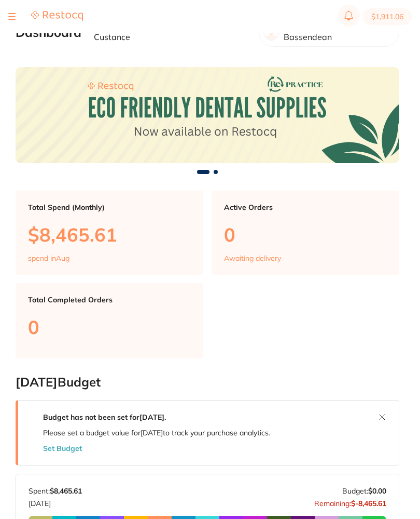 This screenshot has width=420, height=519. What do you see at coordinates (350, 501) in the screenshot?
I see `p: Remaining:` at bounding box center [350, 501].